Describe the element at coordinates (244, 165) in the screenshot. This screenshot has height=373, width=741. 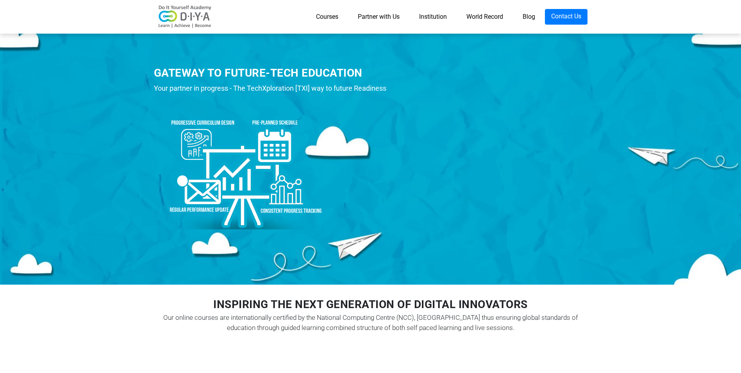
I see `img: ins-prod1.png` at that location.